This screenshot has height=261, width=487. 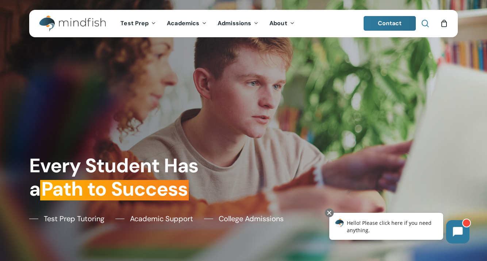 What do you see at coordinates (187, 23) in the screenshot?
I see `a: Academics` at bounding box center [187, 23].